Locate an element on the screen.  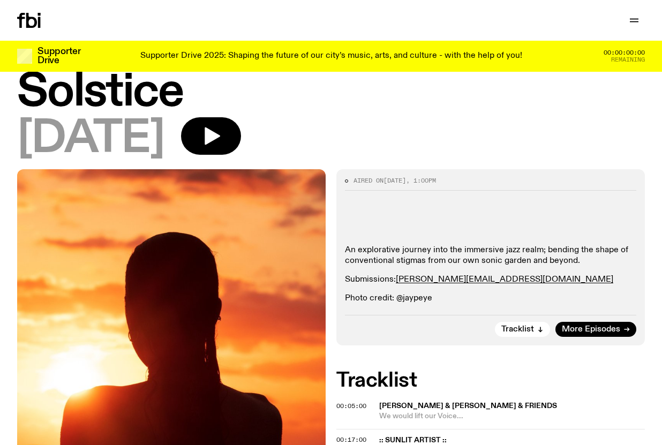
span: 00:17:00 is located at coordinates (351, 439).